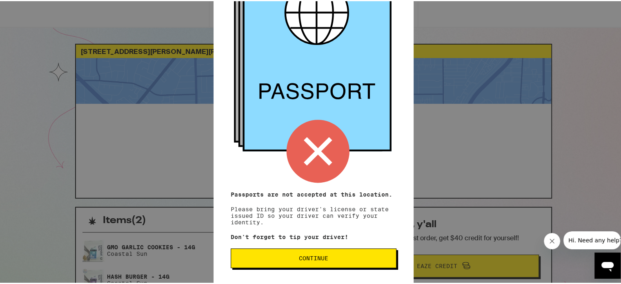 This screenshot has width=621, height=284. I want to click on p: Passports are not accepted at this location., so click(314, 193).